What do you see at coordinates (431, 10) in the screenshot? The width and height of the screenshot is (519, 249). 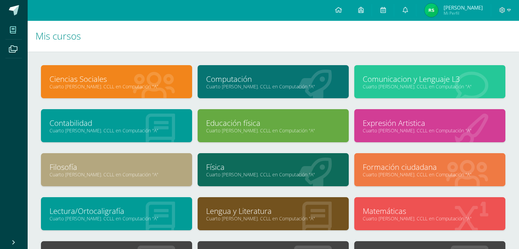 I see `img: 6b8055f1fa2aa5a2ea33f5fa0b4220d9.png` at bounding box center [431, 10].